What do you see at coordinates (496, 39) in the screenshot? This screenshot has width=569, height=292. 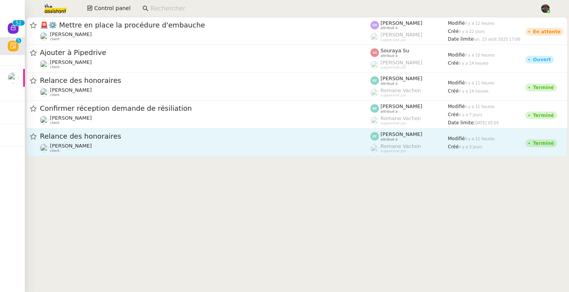 I see `span: lun. 25 août 2025 17:00` at bounding box center [496, 39].